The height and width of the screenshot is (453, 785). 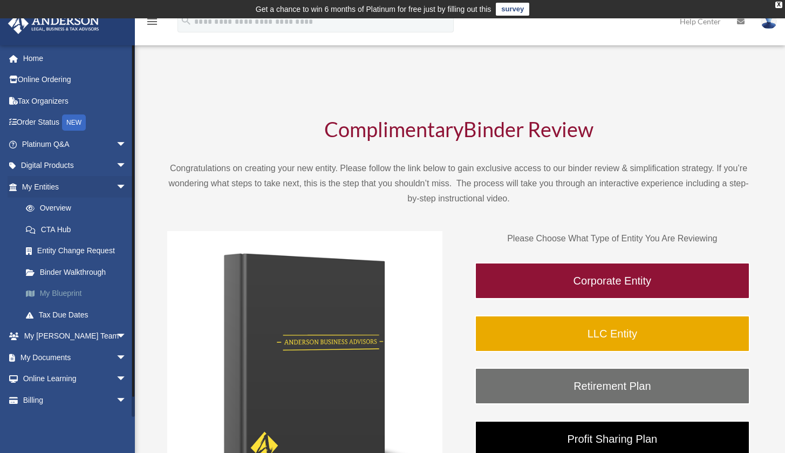 I want to click on img: User Pic, so click(x=769, y=21).